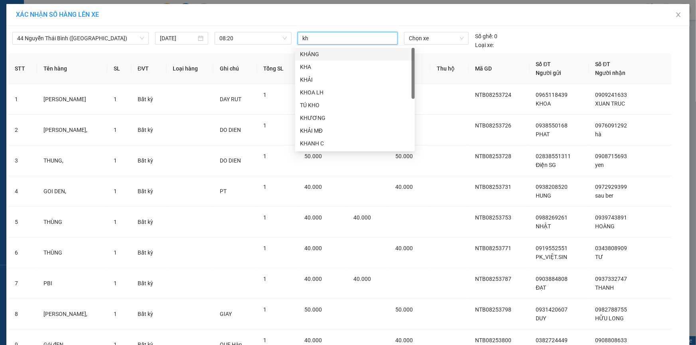  Describe the element at coordinates (611, 341) in the screenshot. I see `span: 0908808633` at that location.